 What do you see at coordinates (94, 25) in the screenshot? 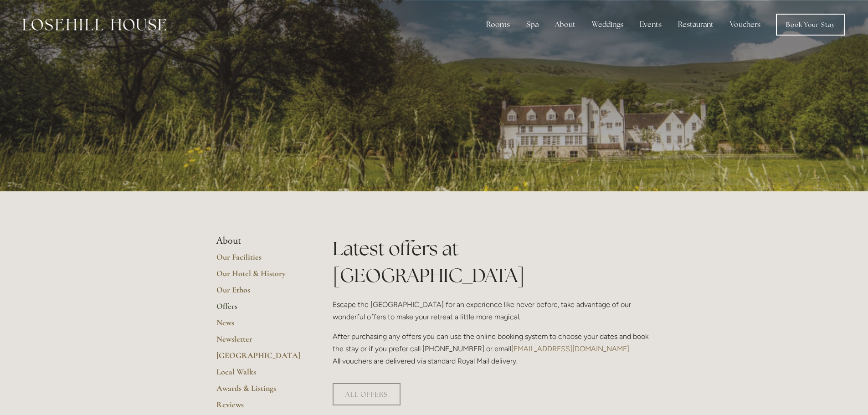
I see `img: Losehill House` at bounding box center [94, 25].